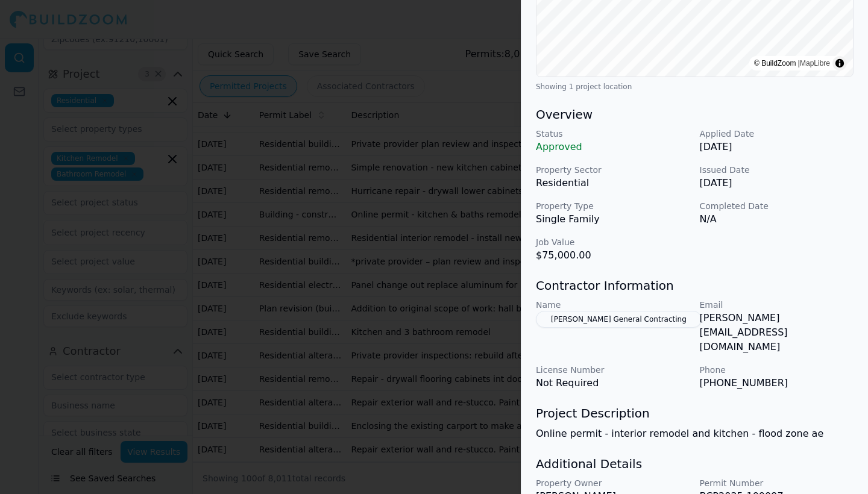  I want to click on p: License Number, so click(613, 370).